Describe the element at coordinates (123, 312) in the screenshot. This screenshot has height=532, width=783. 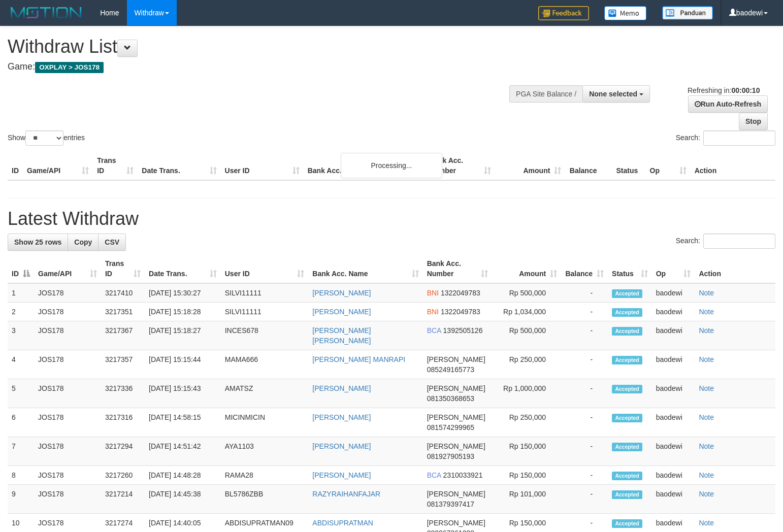
I see `td: 3217351` at that location.